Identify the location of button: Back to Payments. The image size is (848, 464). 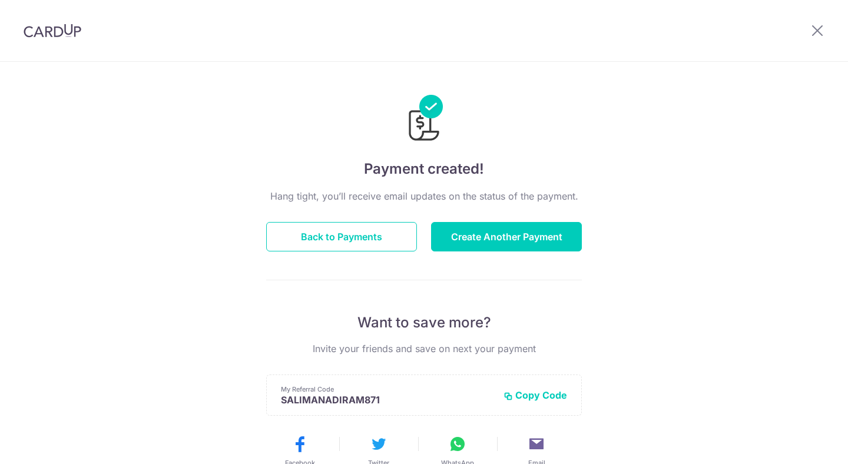
(342, 237).